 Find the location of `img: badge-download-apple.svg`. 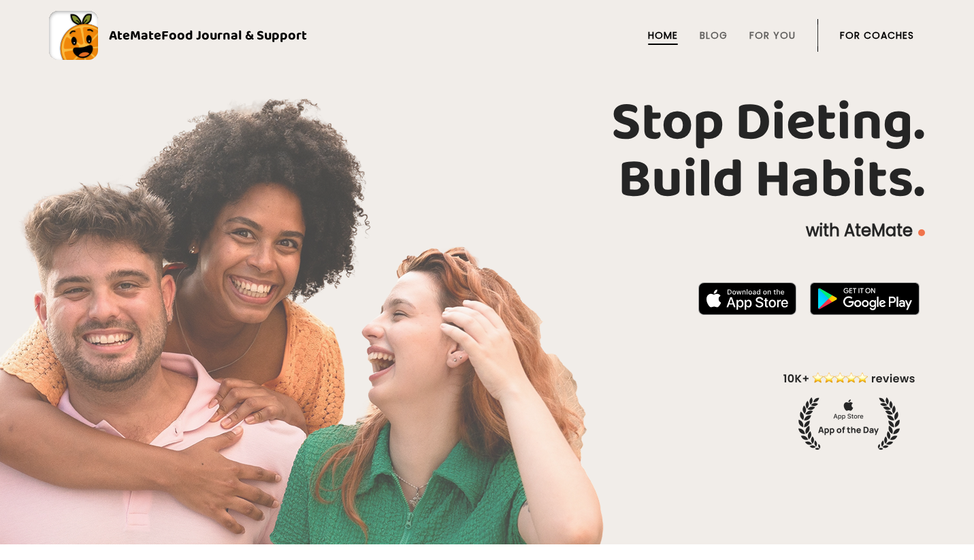

img: badge-download-apple.svg is located at coordinates (747, 299).